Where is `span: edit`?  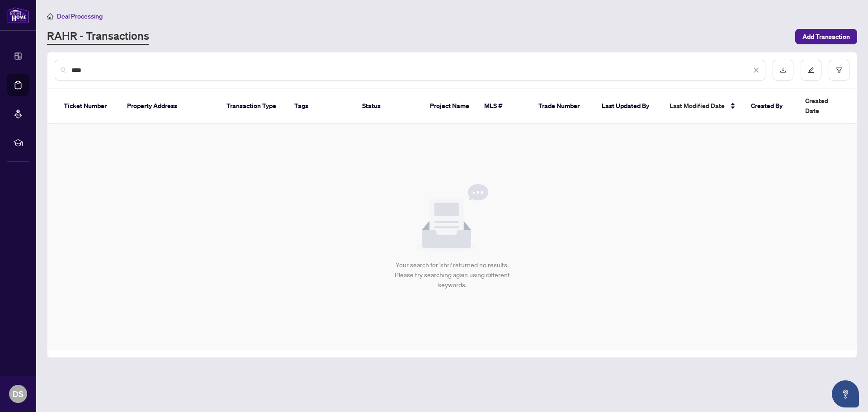
span: edit is located at coordinates (811, 70).